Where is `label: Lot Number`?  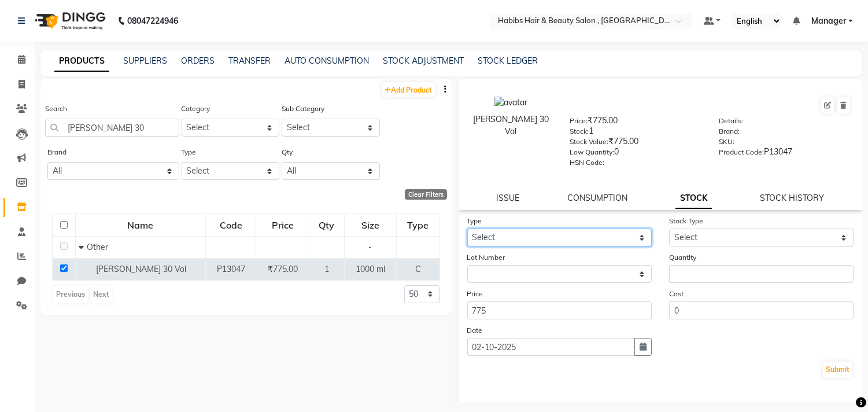 label: Lot Number is located at coordinates (486, 257).